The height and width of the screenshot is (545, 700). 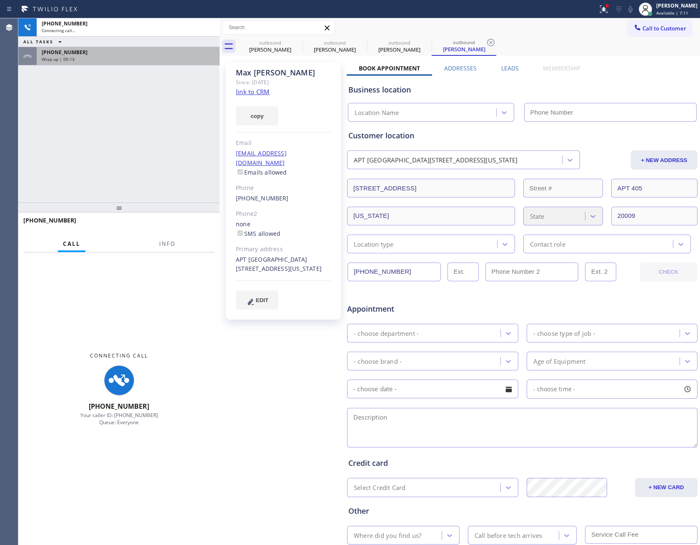 I want to click on div: Select Credit Card, so click(x=379, y=487).